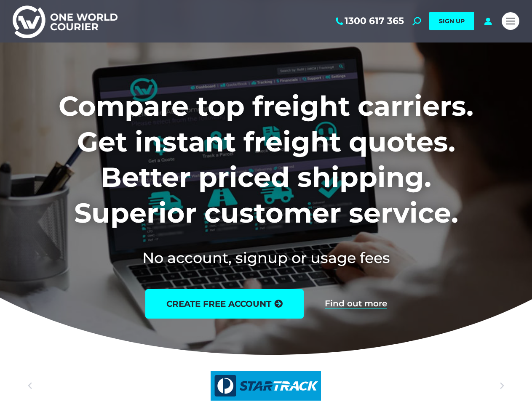 The image size is (532, 404). Describe the element at coordinates (451, 21) in the screenshot. I see `a: SIGN UP` at that location.